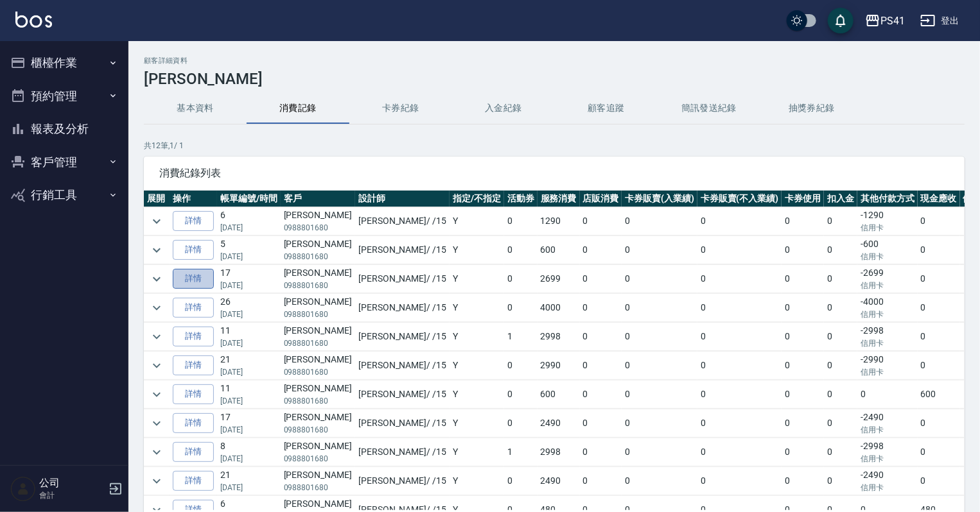  Describe the element at coordinates (841, 199) in the screenshot. I see `th: 扣入金` at that location.